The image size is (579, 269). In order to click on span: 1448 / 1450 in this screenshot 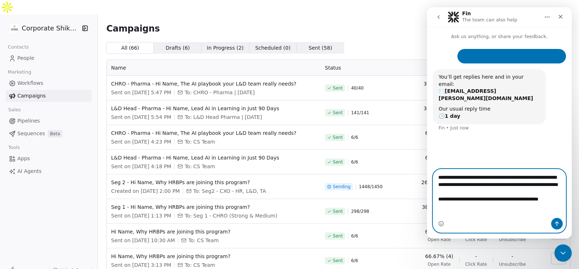, I will do `click(371, 186)`.